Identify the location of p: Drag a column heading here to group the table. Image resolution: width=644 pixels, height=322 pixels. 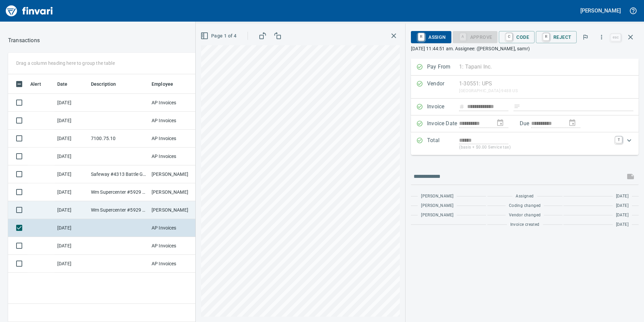
(65, 63).